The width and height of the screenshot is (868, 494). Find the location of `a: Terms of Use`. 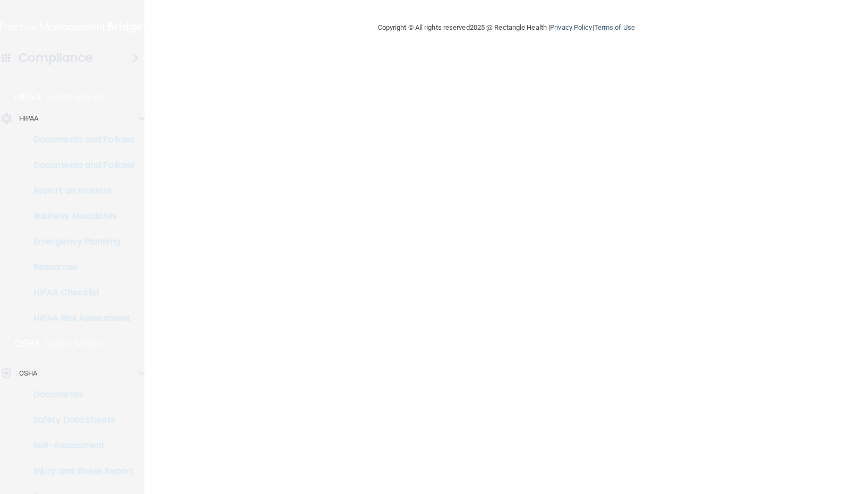

a: Terms of Use is located at coordinates (614, 27).